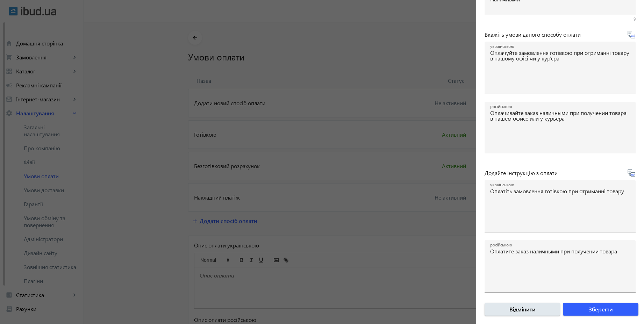 The image size is (644, 324). What do you see at coordinates (523, 310) in the screenshot?
I see `span: Відмінити` at bounding box center [523, 310].